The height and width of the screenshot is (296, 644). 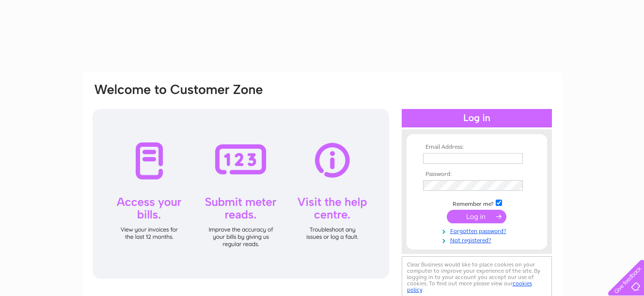 I want to click on a: Forgotten password?, so click(x=478, y=230).